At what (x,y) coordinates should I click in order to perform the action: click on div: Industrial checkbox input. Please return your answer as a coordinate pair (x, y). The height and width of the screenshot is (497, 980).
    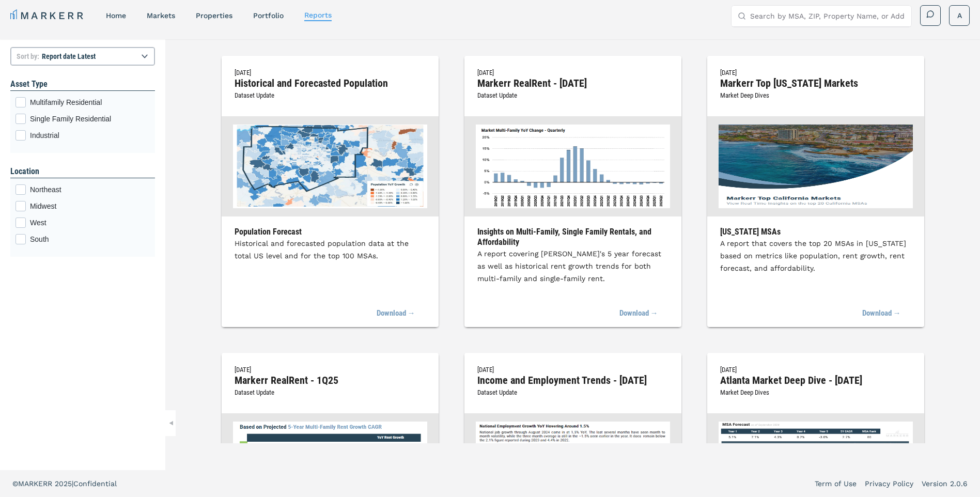
    Looking at the image, I should click on (83, 135).